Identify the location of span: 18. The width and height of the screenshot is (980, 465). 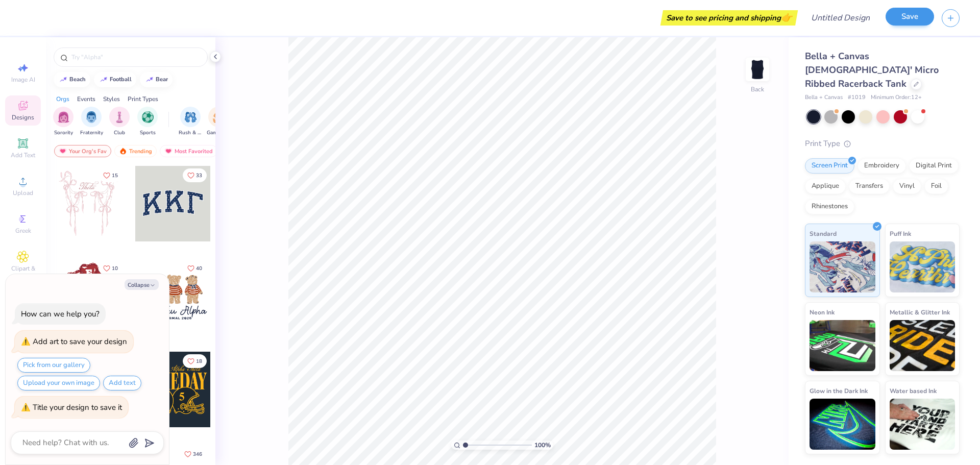
(199, 362).